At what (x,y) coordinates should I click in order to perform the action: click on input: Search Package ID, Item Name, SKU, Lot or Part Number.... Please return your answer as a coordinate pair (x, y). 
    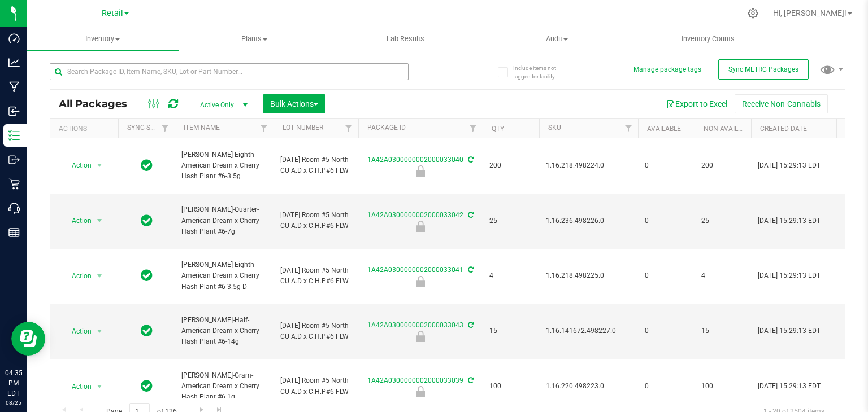
    Looking at the image, I should click on (229, 72).